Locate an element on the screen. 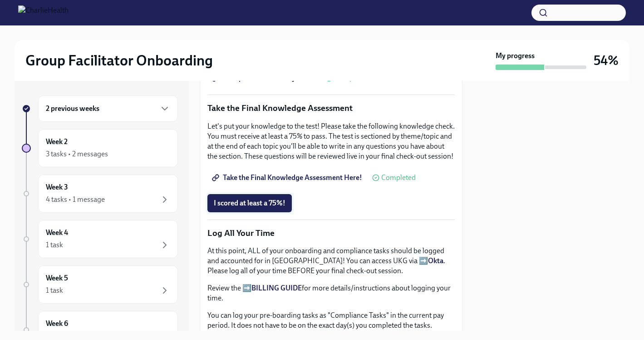 This screenshot has height=340, width=644. a: BILLING GUIDE is located at coordinates (276, 287).